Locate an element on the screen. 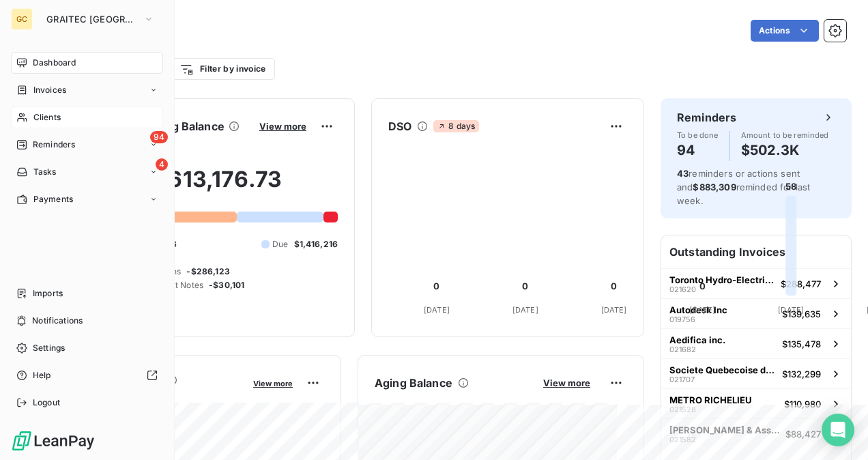 The height and width of the screenshot is (460, 868). a: Help is located at coordinates (87, 375).